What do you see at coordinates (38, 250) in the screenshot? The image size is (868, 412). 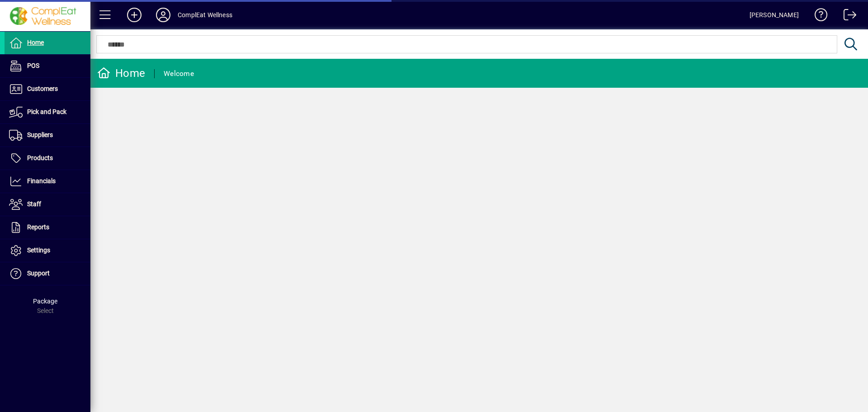 I see `span: Settings` at bounding box center [38, 250].